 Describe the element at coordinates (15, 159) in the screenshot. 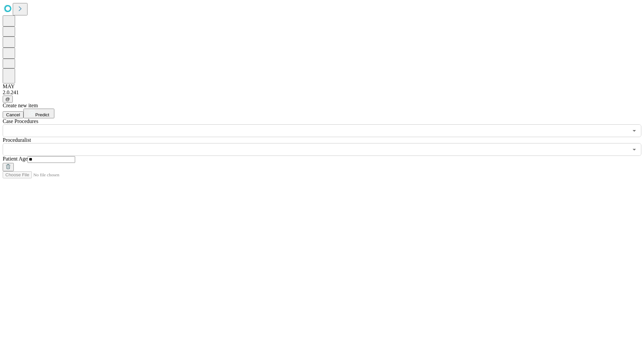

I see `span: Patient Age` at that location.